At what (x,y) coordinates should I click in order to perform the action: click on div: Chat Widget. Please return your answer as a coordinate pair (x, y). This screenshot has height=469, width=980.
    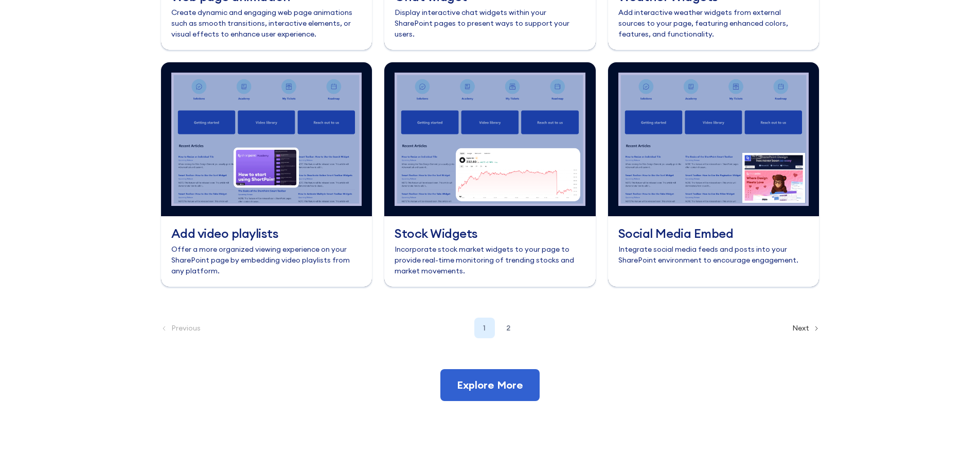
    Looking at the image, I should click on (955, 444).